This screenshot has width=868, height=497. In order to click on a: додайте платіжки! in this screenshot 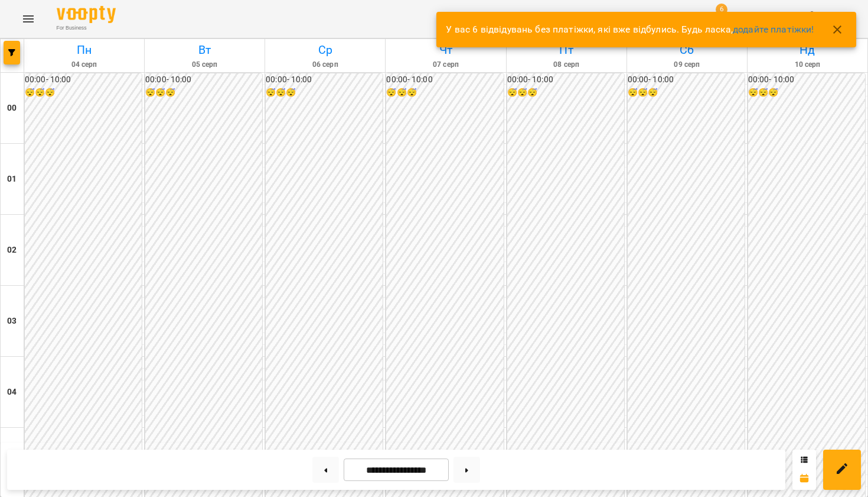, I will do `click(773, 29)`.